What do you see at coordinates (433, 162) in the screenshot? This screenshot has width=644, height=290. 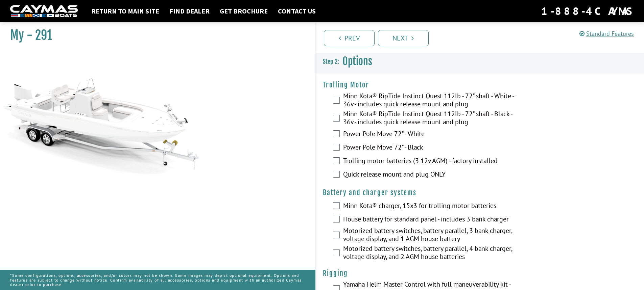 I see `label: Trolling motor batteries (3 12v AGM) - factory installed` at bounding box center [433, 162].